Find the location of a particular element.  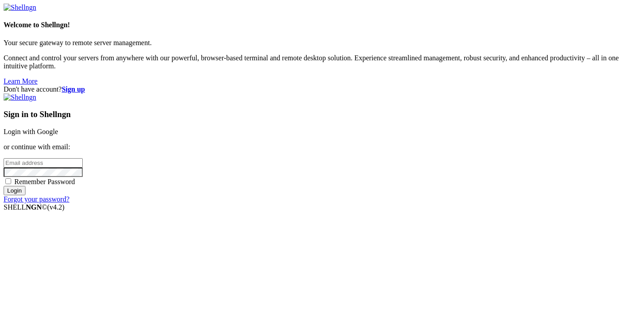

p: Connect and control your servers from anywhere with our powerful, browser-based terminal and remo... is located at coordinates (322, 62).